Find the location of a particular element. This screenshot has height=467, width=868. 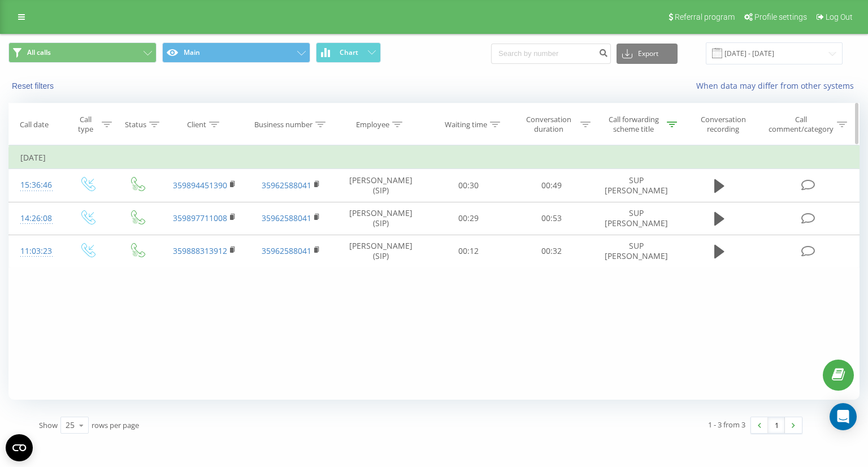

span: Profile settings is located at coordinates (780, 17).